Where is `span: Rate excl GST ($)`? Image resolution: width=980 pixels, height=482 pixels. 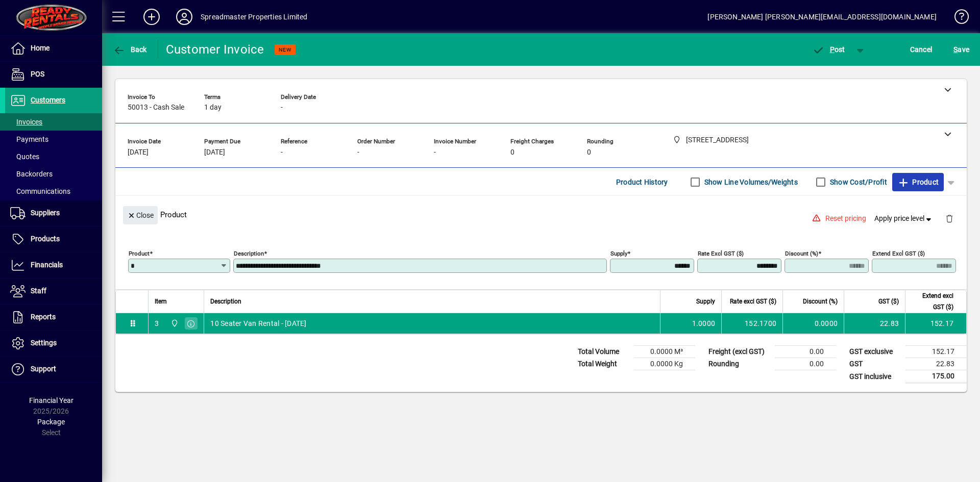
span: Rate excl GST ($) is located at coordinates (753, 301).